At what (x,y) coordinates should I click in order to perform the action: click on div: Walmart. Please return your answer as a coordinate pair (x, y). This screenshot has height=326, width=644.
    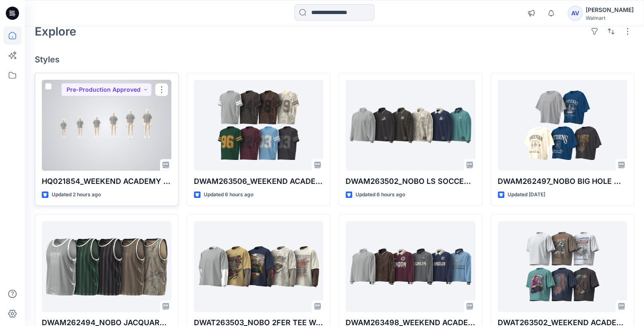
    Looking at the image, I should click on (610, 18).